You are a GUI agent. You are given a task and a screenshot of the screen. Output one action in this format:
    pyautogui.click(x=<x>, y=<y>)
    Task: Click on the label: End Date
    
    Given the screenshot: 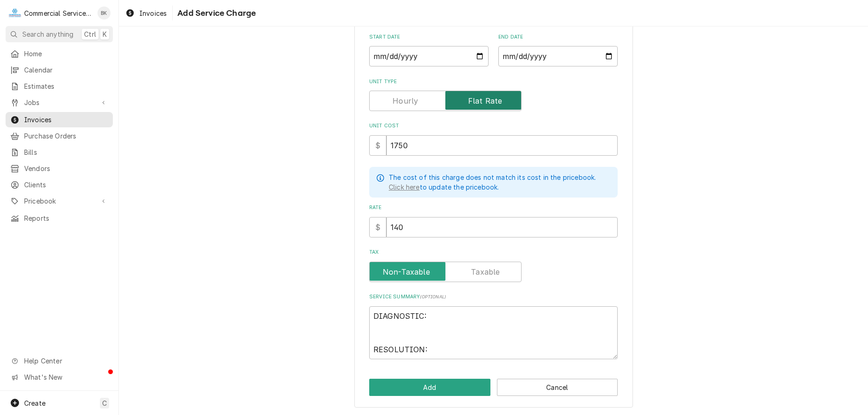 What is the action you would take?
    pyautogui.click(x=558, y=38)
    